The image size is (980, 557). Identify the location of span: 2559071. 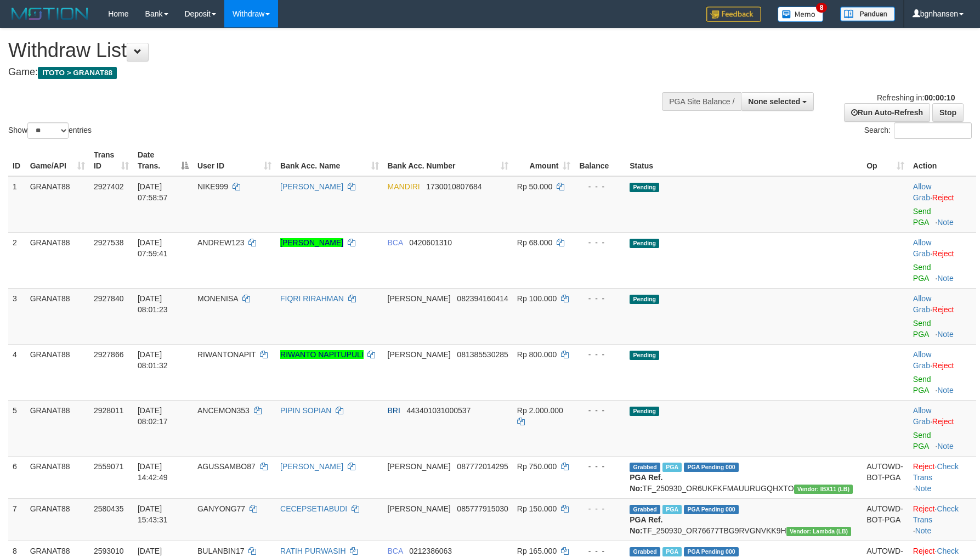
(108, 466).